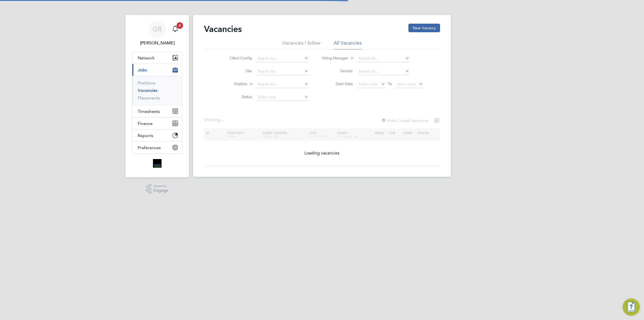 The height and width of the screenshot is (320, 644). I want to click on span: Network, so click(146, 58).